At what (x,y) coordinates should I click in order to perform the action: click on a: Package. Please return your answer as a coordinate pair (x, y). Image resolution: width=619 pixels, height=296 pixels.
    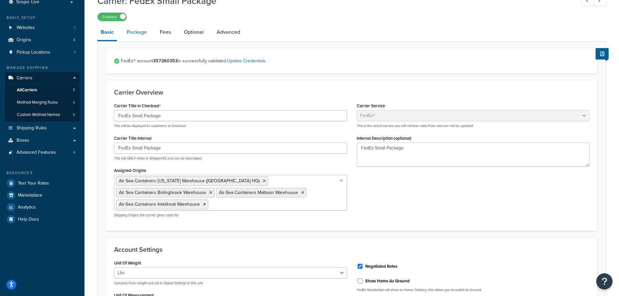
    Looking at the image, I should click on (137, 32).